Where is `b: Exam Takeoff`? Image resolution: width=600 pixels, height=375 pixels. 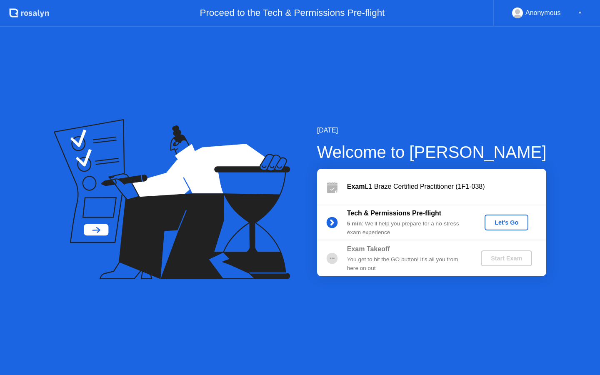 b: Exam Takeoff is located at coordinates (368, 249).